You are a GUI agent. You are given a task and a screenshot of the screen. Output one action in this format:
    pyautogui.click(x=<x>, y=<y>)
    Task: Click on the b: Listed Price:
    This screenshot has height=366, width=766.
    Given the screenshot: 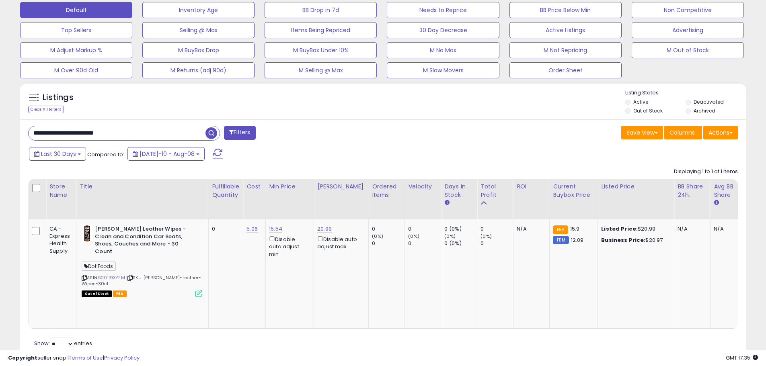 What is the action you would take?
    pyautogui.click(x=619, y=229)
    